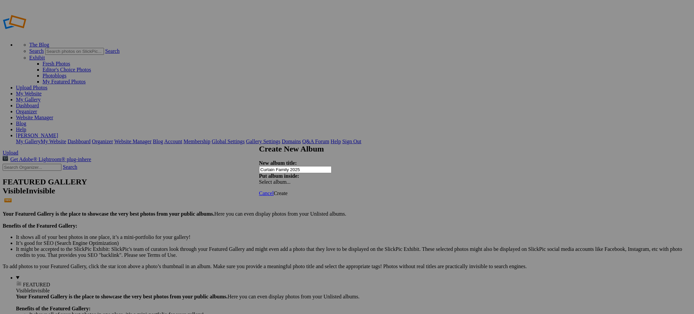 The height and width of the screenshot is (314, 694). What do you see at coordinates (347, 149) in the screenshot?
I see `h2: Create New Album` at bounding box center [347, 149].